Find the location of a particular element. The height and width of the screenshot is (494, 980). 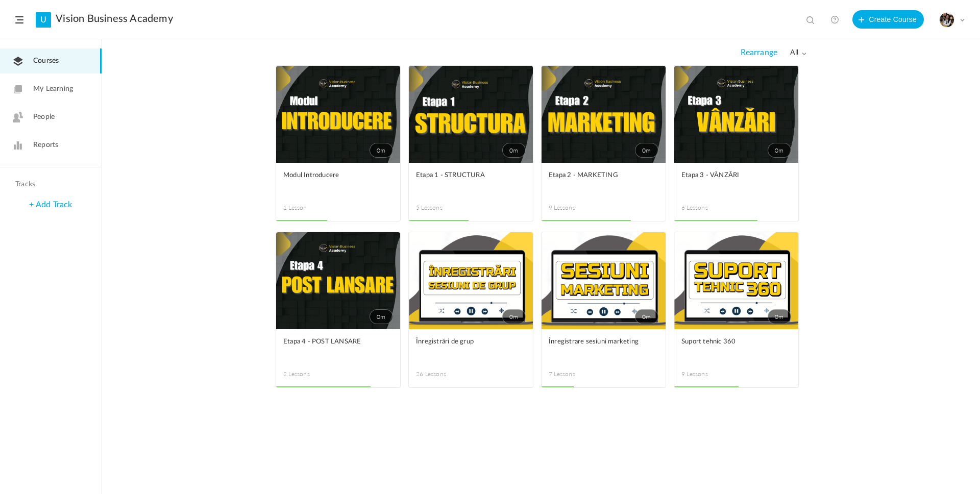

a: Etapa 4 - POST LANSARE is located at coordinates (338, 348).